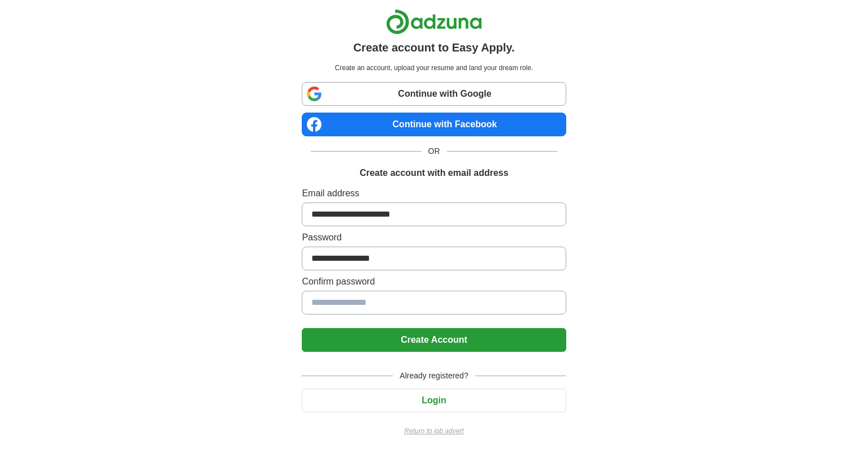  What do you see at coordinates (433, 282) in the screenshot?
I see `label: Confirm password` at bounding box center [433, 282].